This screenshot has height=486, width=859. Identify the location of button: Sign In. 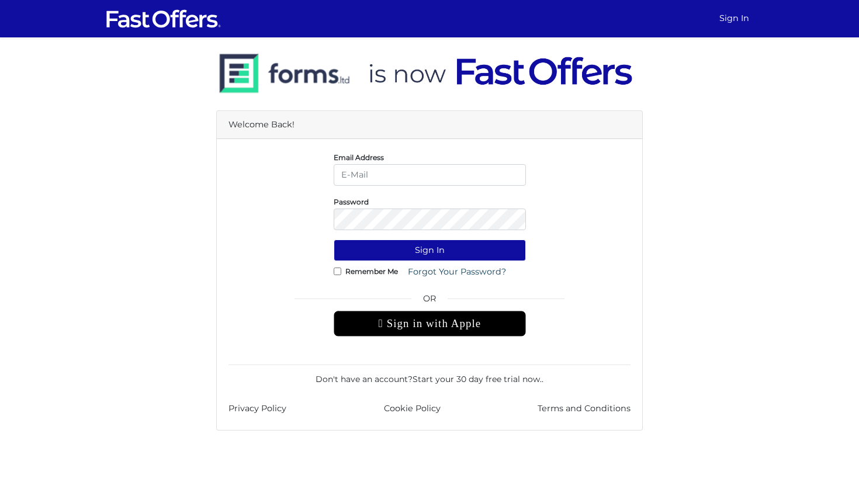
(430, 250).